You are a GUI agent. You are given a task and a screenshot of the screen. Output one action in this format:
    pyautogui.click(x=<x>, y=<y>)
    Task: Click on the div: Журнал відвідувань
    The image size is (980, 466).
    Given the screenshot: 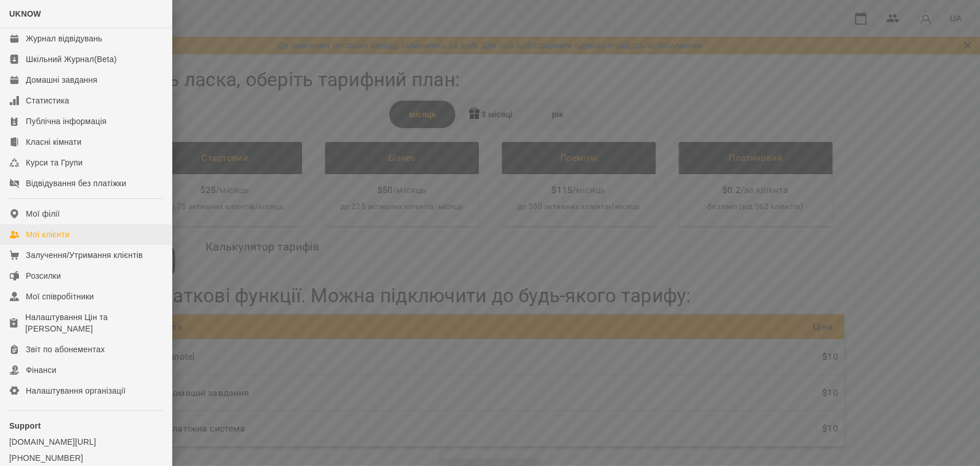 What is the action you would take?
    pyautogui.click(x=64, y=39)
    